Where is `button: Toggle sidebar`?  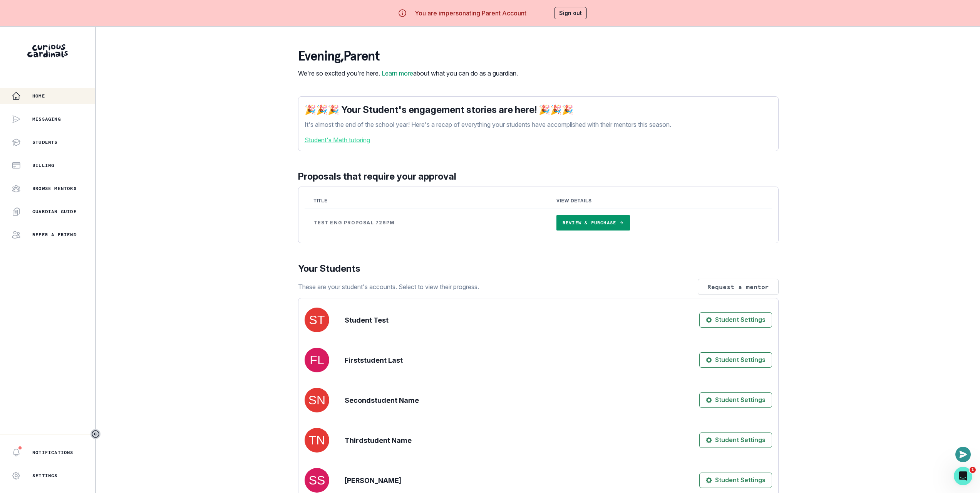 button: Toggle sidebar is located at coordinates (96, 433).